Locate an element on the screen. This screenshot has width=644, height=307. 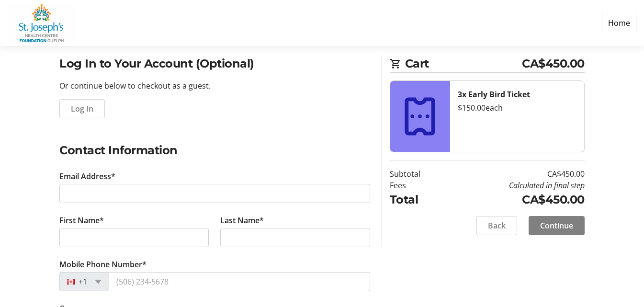
h2: Log In to Your Account (Optional) is located at coordinates (214, 64).